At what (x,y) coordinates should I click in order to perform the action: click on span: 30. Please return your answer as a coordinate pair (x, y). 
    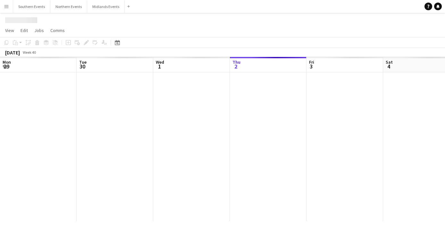
    Looking at the image, I should click on (82, 66).